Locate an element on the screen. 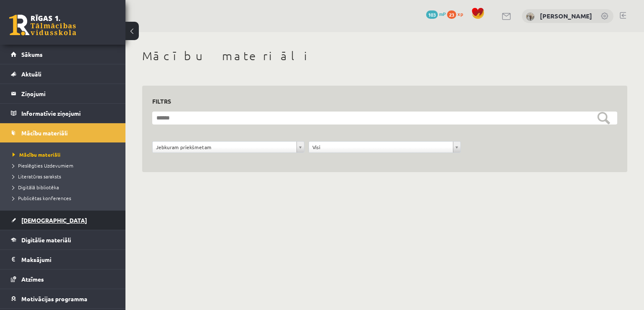  a: Publicētas konferences is located at coordinates (65, 198).